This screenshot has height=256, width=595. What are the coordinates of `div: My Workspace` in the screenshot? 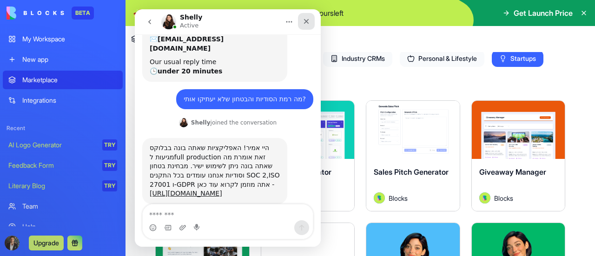 It's located at (70, 39).